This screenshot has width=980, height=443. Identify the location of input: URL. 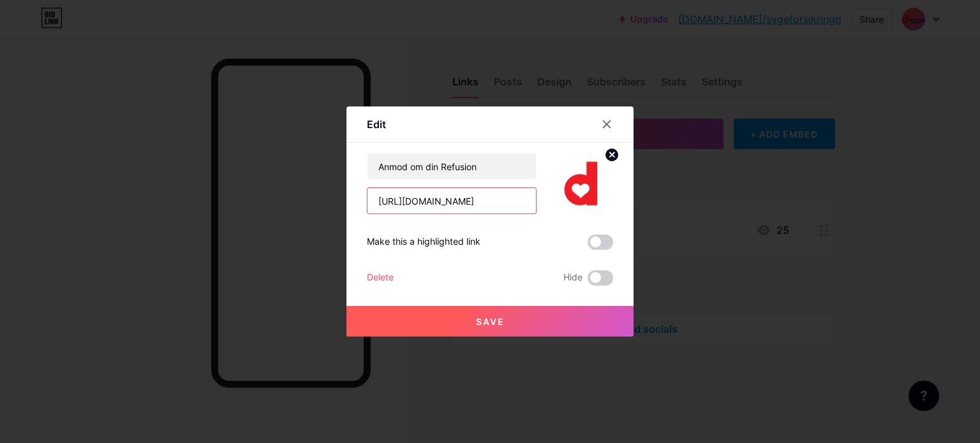
(452, 201).